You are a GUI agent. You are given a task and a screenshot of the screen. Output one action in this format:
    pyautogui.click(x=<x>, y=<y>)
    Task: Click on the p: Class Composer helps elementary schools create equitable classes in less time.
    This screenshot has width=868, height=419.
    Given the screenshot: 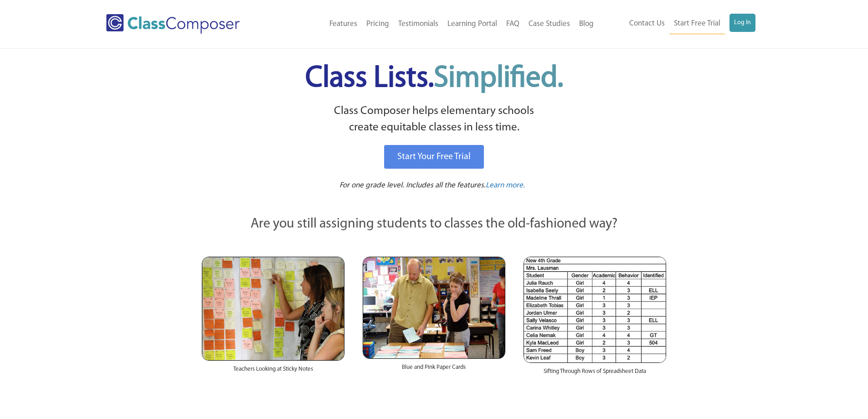 What is the action you would take?
    pyautogui.click(x=434, y=120)
    